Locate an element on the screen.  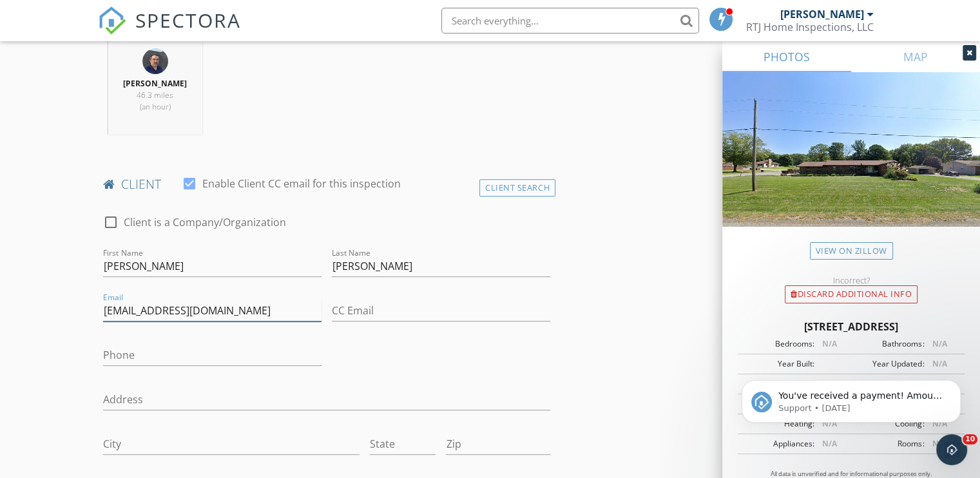
a: View on Zillow is located at coordinates (852, 250).